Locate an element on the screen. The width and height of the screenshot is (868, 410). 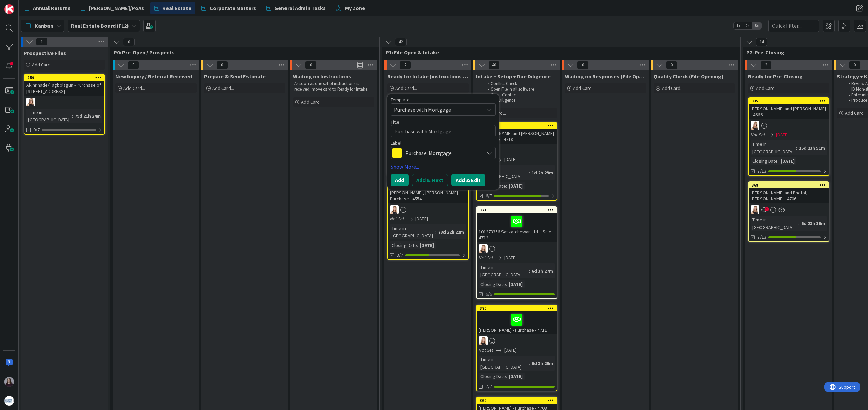
span: New Inquiry / Referral Received is located at coordinates (154, 76).